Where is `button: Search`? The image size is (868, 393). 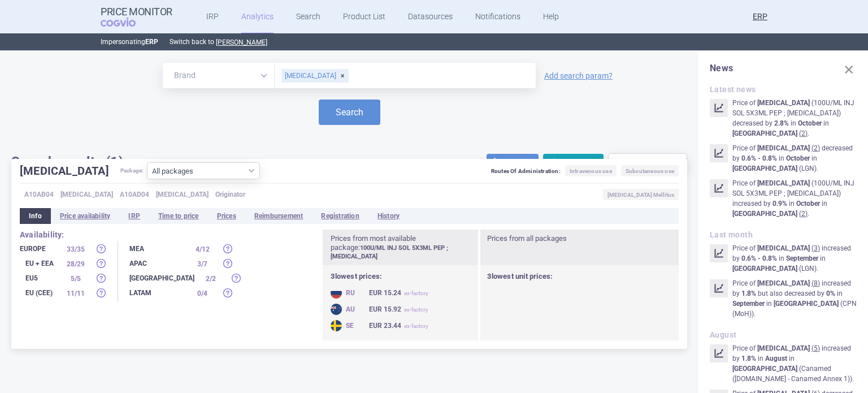
button: Search is located at coordinates (349, 112).